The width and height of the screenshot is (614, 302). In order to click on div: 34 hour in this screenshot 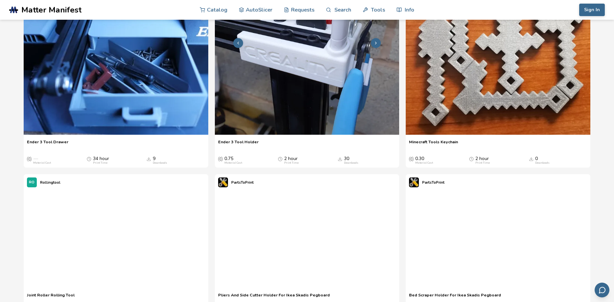, I will do `click(101, 160)`.